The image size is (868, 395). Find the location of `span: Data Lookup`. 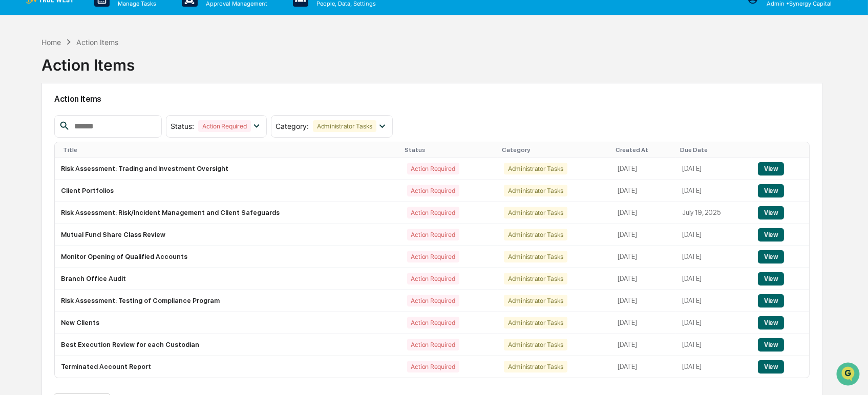

span: Data Lookup is located at coordinates (42, 206).